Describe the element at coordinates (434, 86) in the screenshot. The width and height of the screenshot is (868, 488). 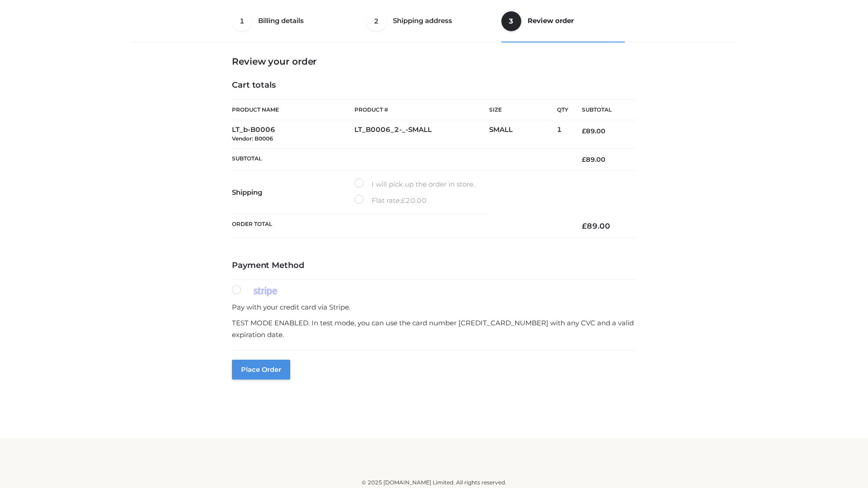
I see `h4: Cart totals` at that location.